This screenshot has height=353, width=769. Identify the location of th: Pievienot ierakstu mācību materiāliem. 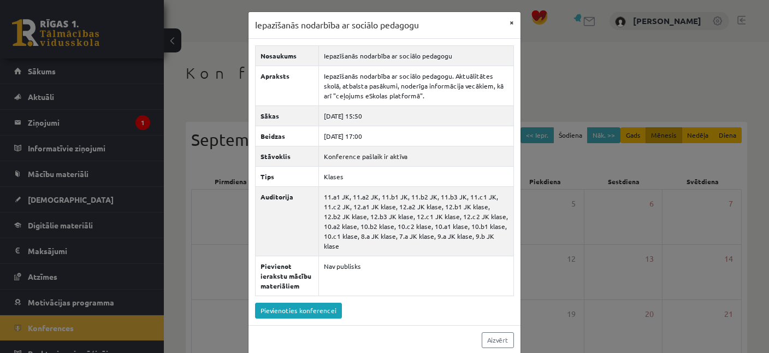
(287, 275).